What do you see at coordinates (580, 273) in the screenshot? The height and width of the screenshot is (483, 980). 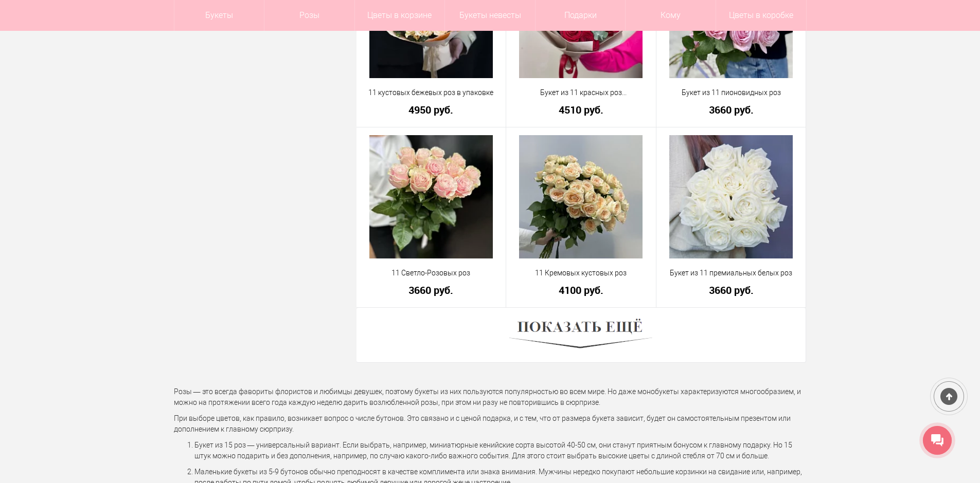 I see `a: 11 Кремовых кустовых роз` at bounding box center [580, 273].